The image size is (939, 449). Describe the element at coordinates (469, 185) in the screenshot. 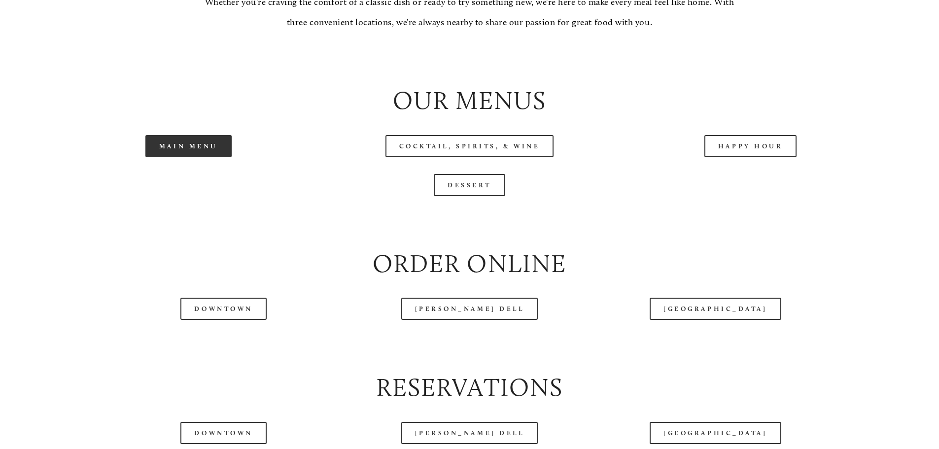

I see `a: Dessert` at that location.